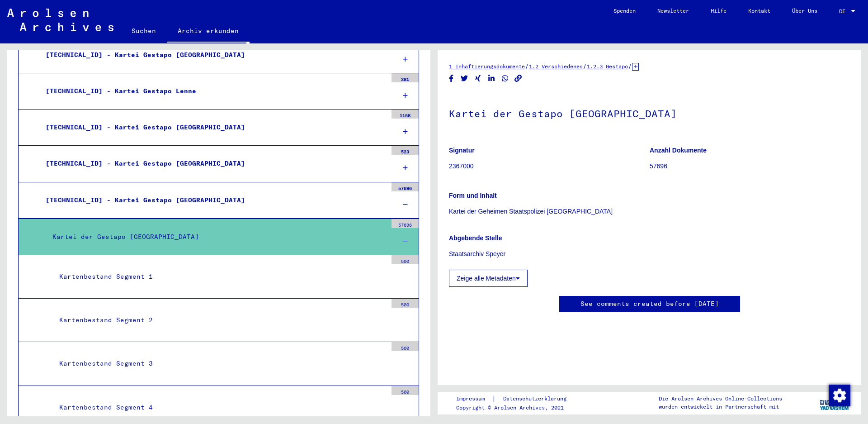 Image resolution: width=868 pixels, height=424 pixels. What do you see at coordinates (487, 66) in the screenshot?
I see `a: 1 Inhaftierungsdokumente` at bounding box center [487, 66].